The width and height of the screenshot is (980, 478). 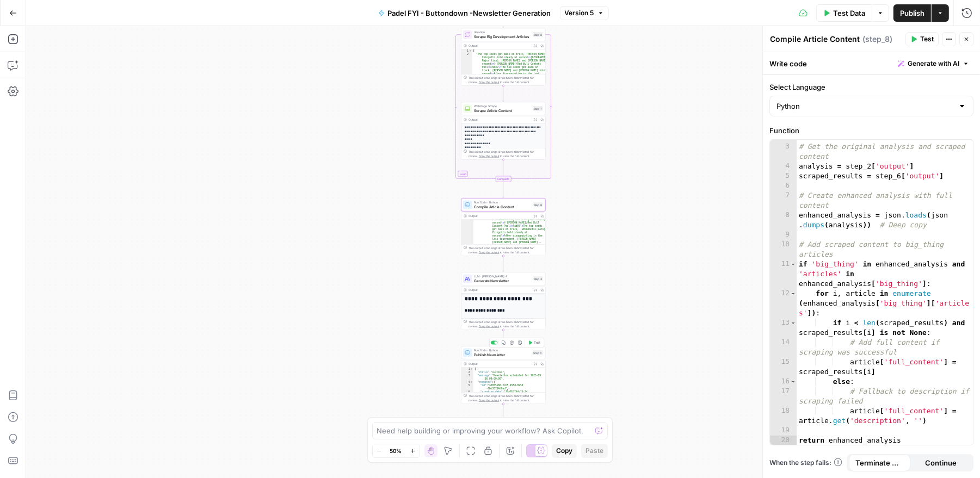 What do you see at coordinates (871, 87) in the screenshot?
I see `label: Select Language` at bounding box center [871, 87].